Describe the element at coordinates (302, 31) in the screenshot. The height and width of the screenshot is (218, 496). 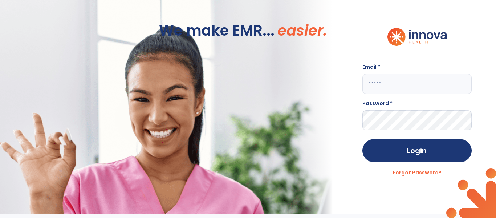
I see `span: easier.` at that location.